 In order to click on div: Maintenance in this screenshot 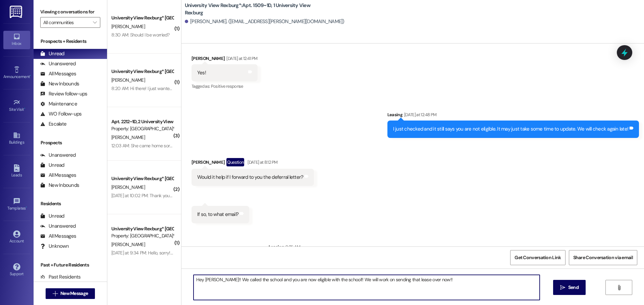, I will do `click(58, 104)`.